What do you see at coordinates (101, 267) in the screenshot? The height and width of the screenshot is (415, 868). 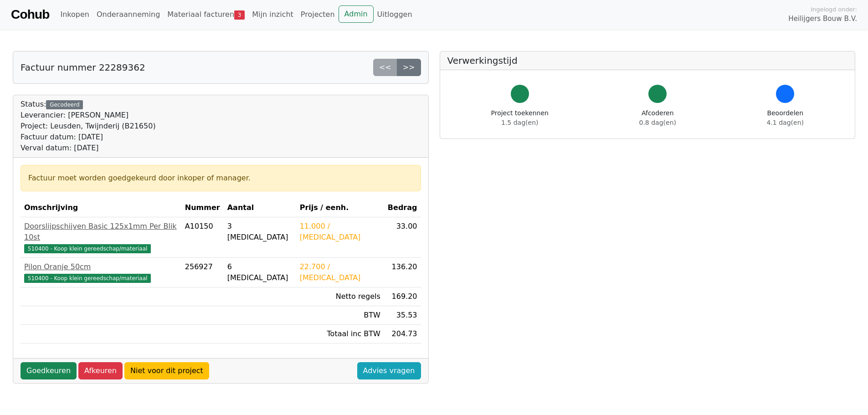 I see `div: Pilon Oranje 50cm` at bounding box center [101, 267].